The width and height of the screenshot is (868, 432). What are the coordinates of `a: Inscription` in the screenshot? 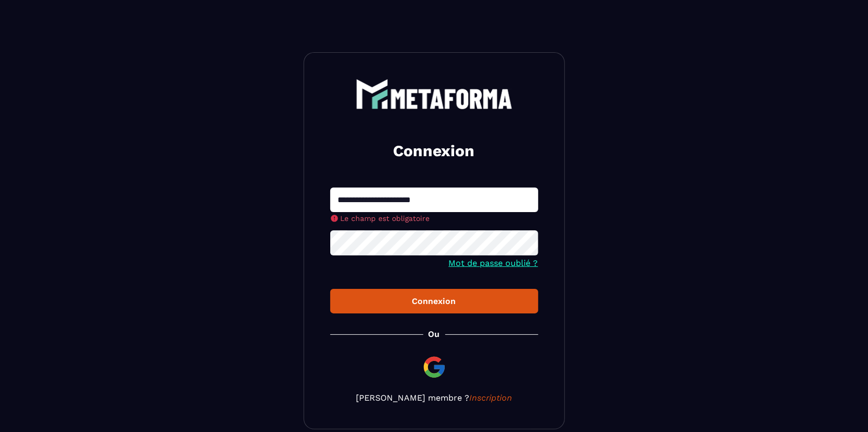 It's located at (491, 397).